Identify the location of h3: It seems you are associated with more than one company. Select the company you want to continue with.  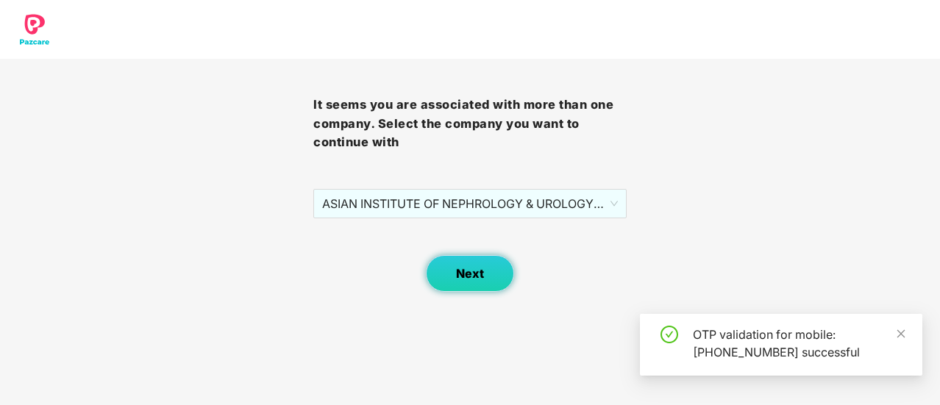
(470, 124).